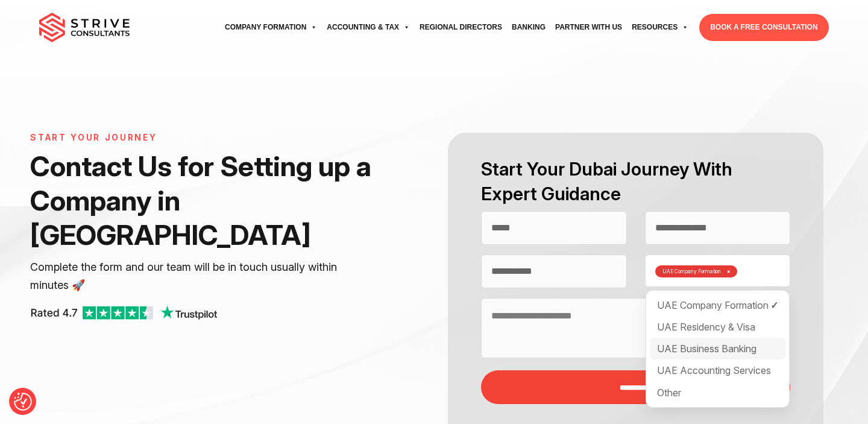 The width and height of the screenshot is (868, 424). Describe the element at coordinates (635, 181) in the screenshot. I see `h2: Start Your Dubai Journey With Expert Guidance` at that location.